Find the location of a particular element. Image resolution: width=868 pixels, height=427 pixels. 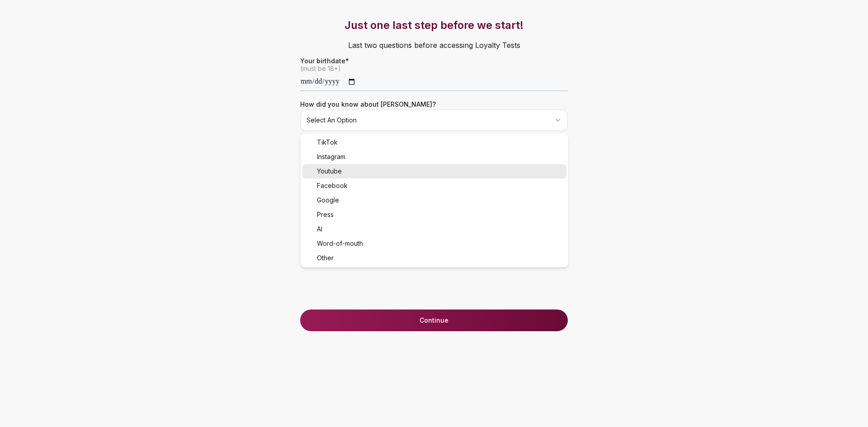

span: AI is located at coordinates (319, 229).